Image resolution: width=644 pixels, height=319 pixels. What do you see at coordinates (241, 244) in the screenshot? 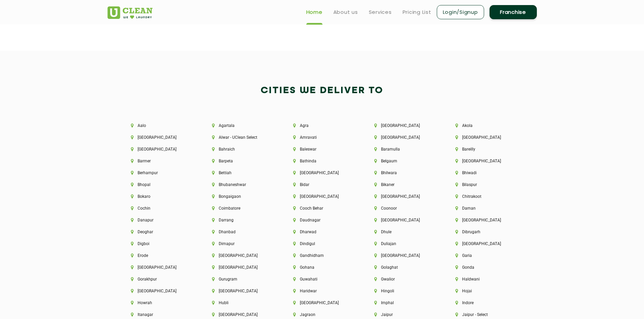
I see `li: Dimapur` at bounding box center [241, 244].